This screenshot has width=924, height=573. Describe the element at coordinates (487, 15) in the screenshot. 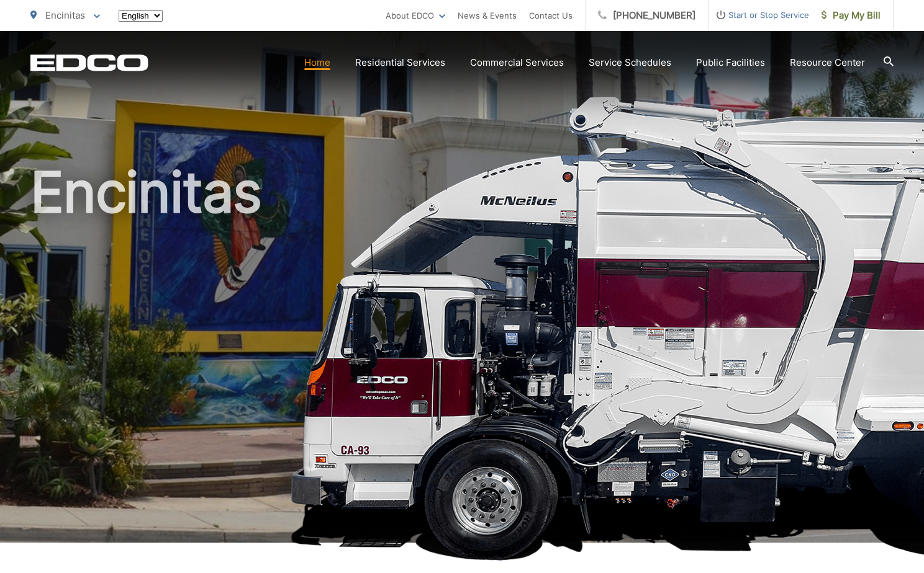

I see `a: News & Events` at that location.